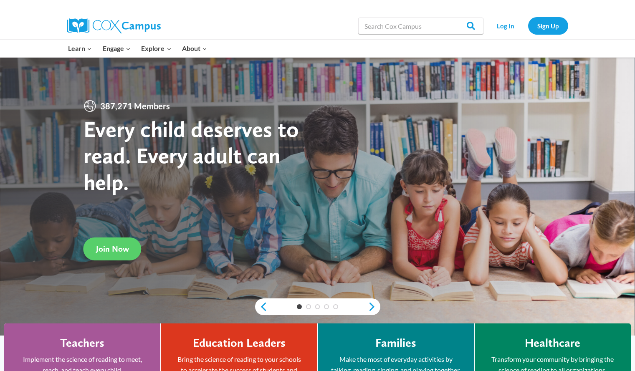 The width and height of the screenshot is (635, 371). I want to click on input: Search Cox Campus, so click(421, 26).